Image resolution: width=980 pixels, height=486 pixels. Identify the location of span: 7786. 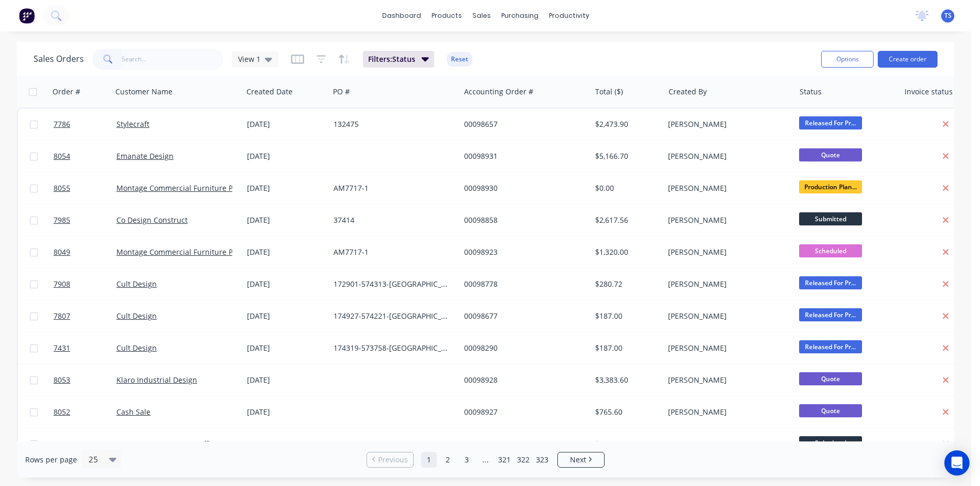
(62, 124).